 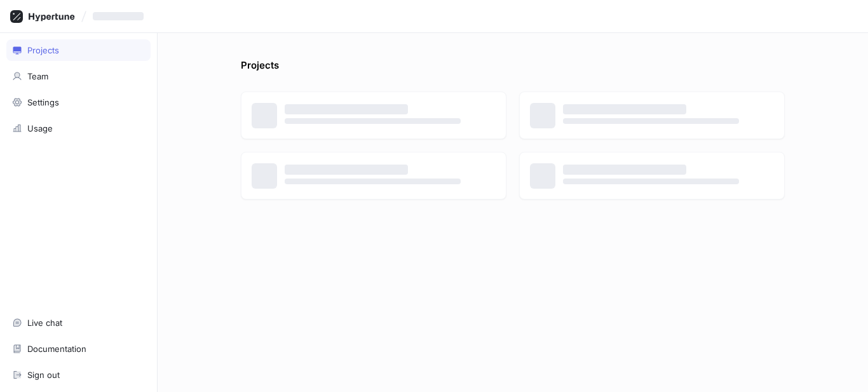 I want to click on a: Documentation, so click(x=79, y=349).